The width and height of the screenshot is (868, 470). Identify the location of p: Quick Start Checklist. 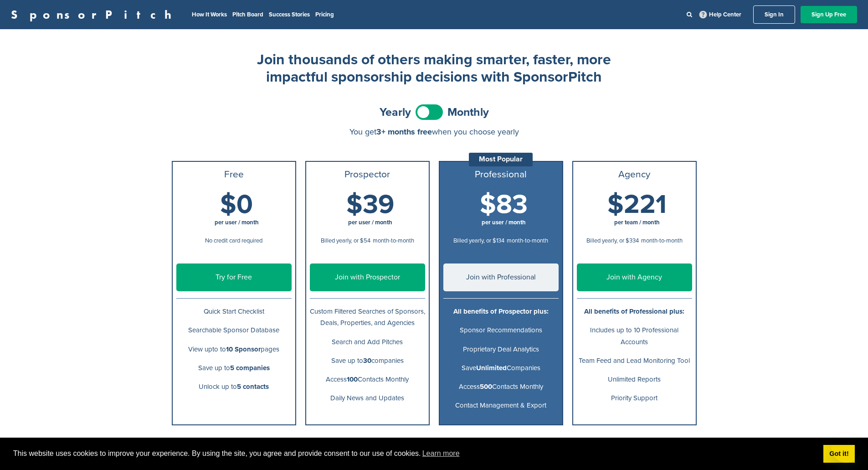
(234, 312).